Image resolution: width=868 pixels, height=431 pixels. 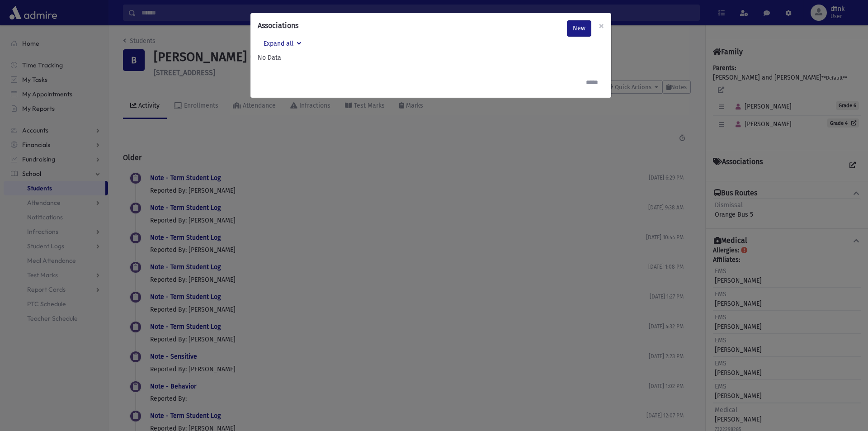 What do you see at coordinates (579, 29) in the screenshot?
I see `a: New` at bounding box center [579, 29].